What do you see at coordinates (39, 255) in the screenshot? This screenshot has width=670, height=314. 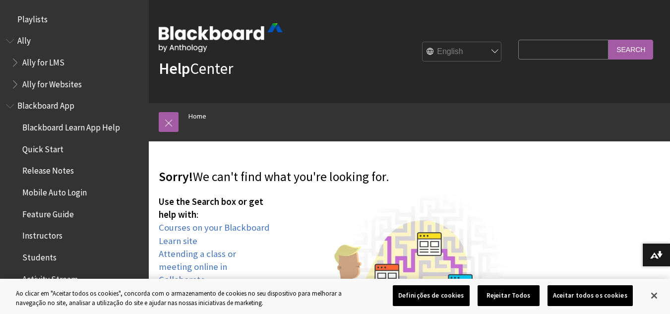 I see `span: Students` at bounding box center [39, 255].